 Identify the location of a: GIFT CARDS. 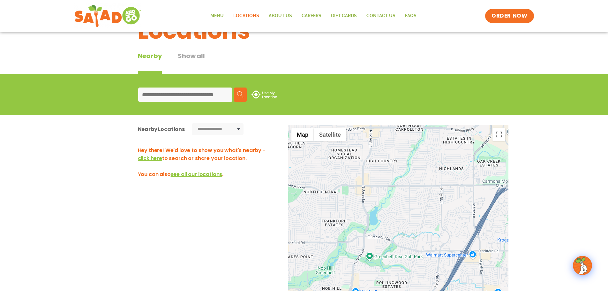
(344, 16).